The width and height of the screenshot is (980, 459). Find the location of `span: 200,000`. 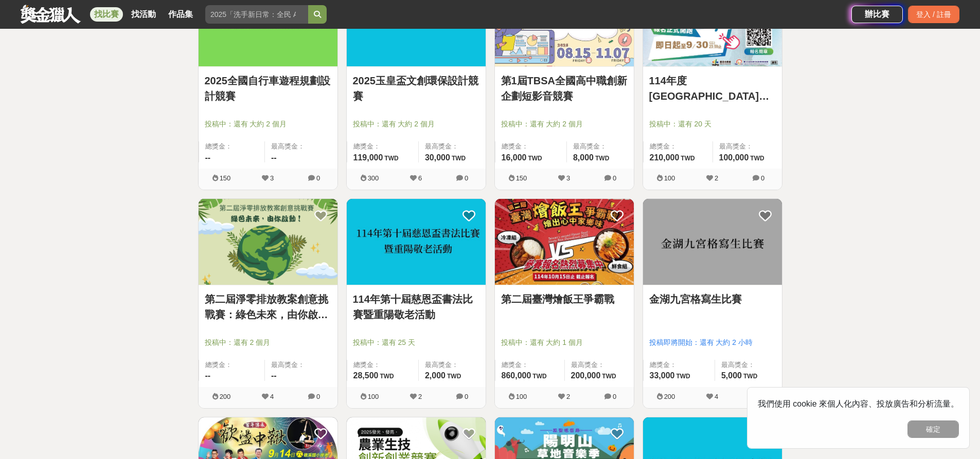

span: 200,000 is located at coordinates (586, 375).